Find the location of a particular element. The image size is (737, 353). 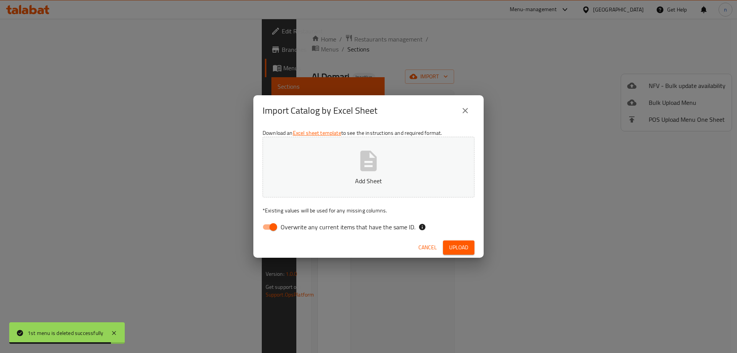

span: Cancel is located at coordinates (428, 247).